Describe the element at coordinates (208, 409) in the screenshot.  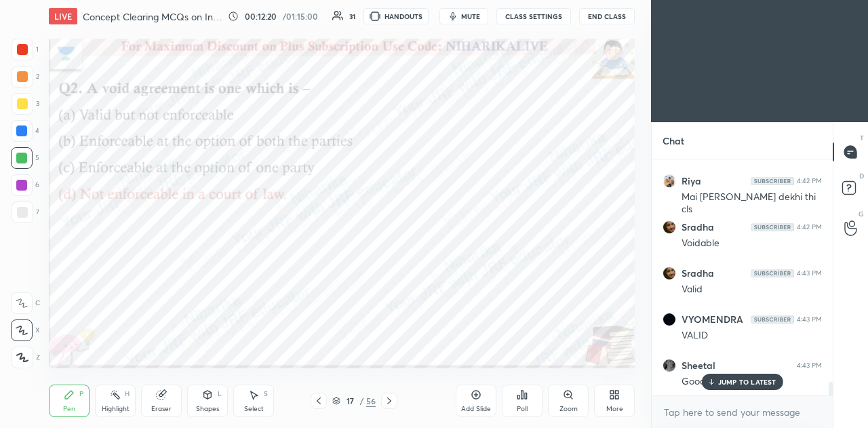
I see `div: Shapes` at that location.